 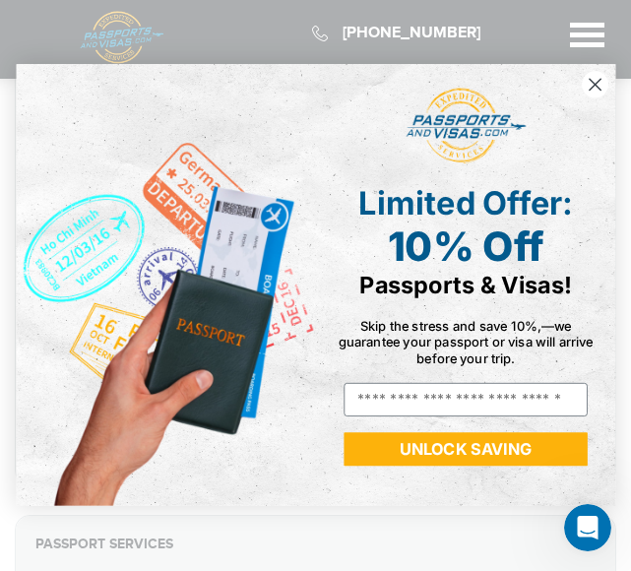 What do you see at coordinates (466, 126) in the screenshot?
I see `img: passports and visas` at bounding box center [466, 126].